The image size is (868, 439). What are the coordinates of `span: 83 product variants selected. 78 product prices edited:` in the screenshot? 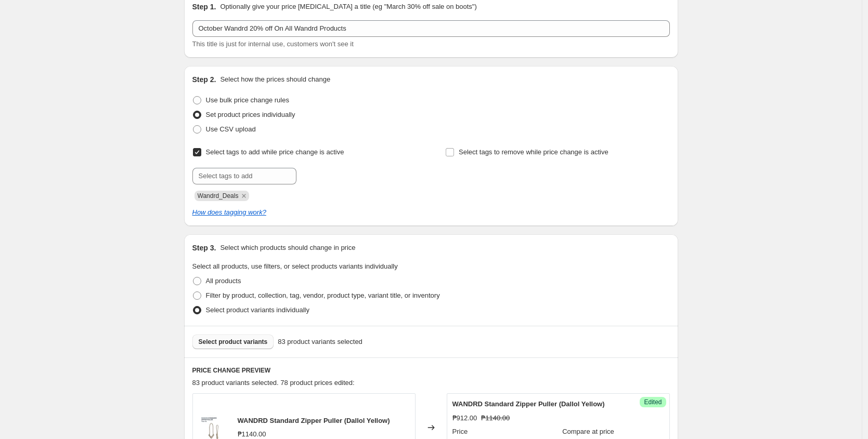 It's located at (274, 382).